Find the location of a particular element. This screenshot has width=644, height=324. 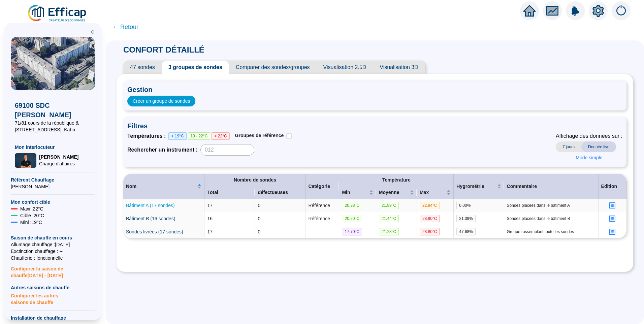

span: CONFORT DÉTAILLÉ is located at coordinates (163, 50).